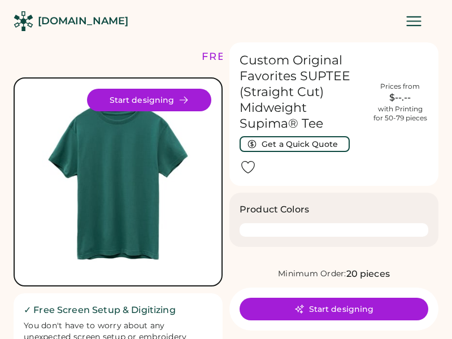  Describe the element at coordinates (312, 274) in the screenshot. I see `div: Minimum Order:` at that location.